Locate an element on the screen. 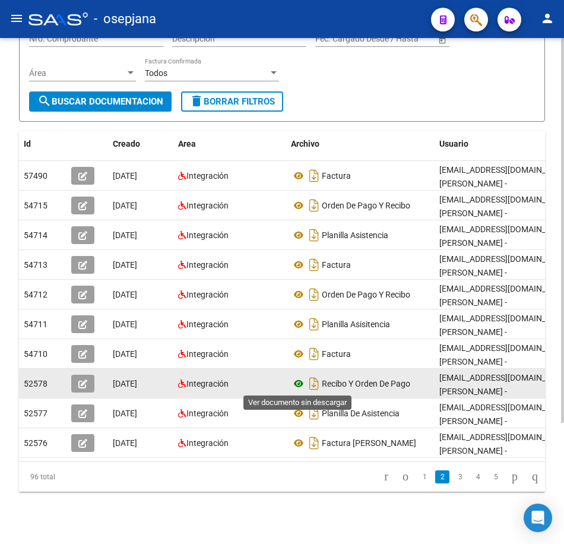 The image size is (564, 544). span: Id is located at coordinates (27, 144).